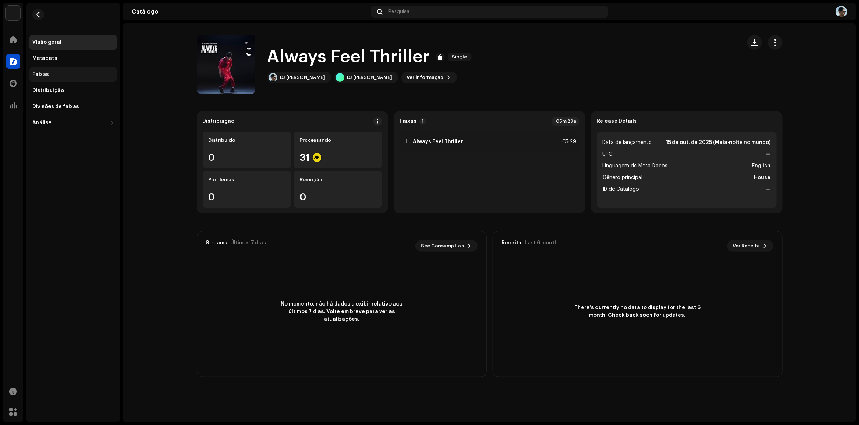 Image resolution: width=859 pixels, height=425 pixels. I want to click on div: Remoção, so click(338, 180).